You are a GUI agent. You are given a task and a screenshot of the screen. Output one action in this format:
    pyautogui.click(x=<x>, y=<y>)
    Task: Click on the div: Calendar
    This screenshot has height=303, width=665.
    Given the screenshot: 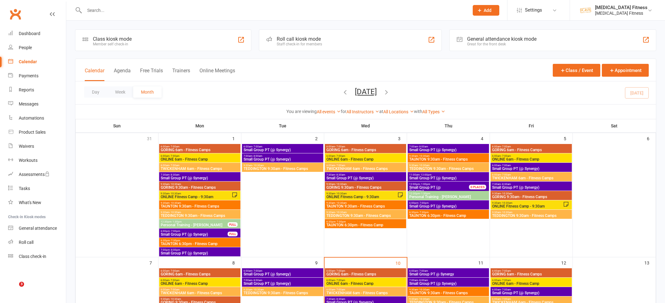 What is the action you would take?
    pyautogui.click(x=28, y=62)
    